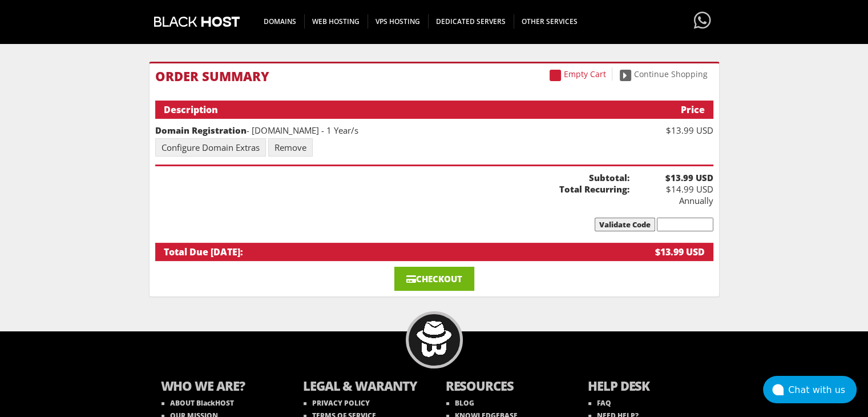  I want to click on a: Checkout, so click(434, 278).